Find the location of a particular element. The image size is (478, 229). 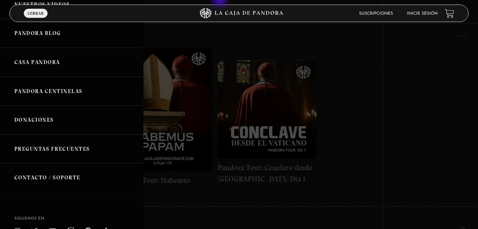

a: Suscripciones is located at coordinates (376, 14).